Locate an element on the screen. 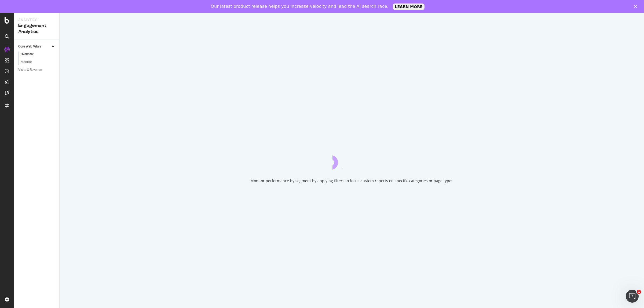 This screenshot has height=308, width=644. div: Monitor is located at coordinates (27, 62).